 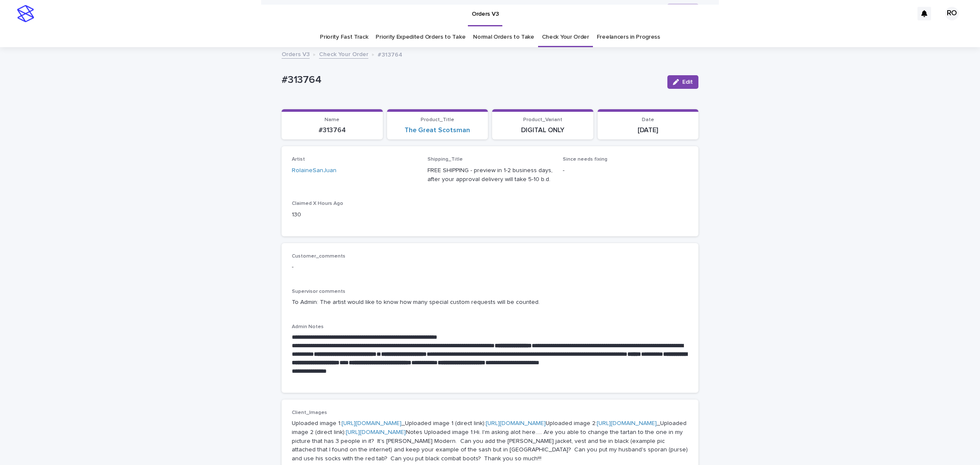 I want to click on span: Claimed X Hours Ago, so click(x=317, y=204).